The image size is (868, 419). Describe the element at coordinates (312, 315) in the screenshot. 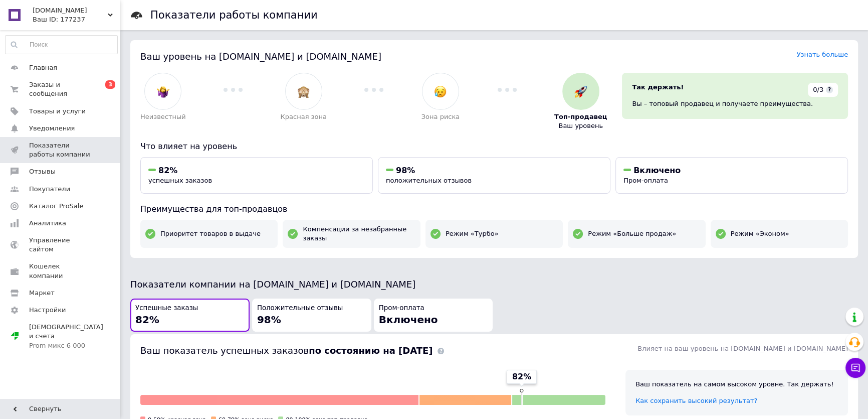

I see `button: Положительные отзывы98%` at that location.